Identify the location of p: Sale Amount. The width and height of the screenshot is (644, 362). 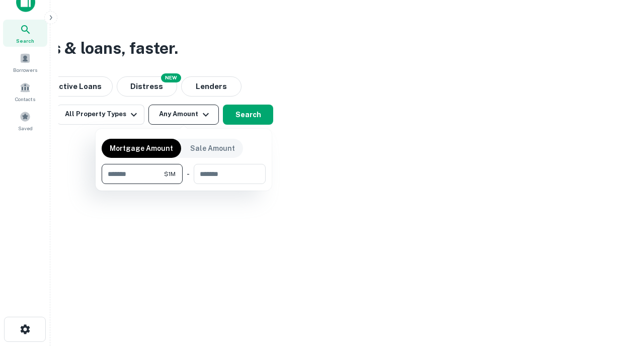
(213, 149).